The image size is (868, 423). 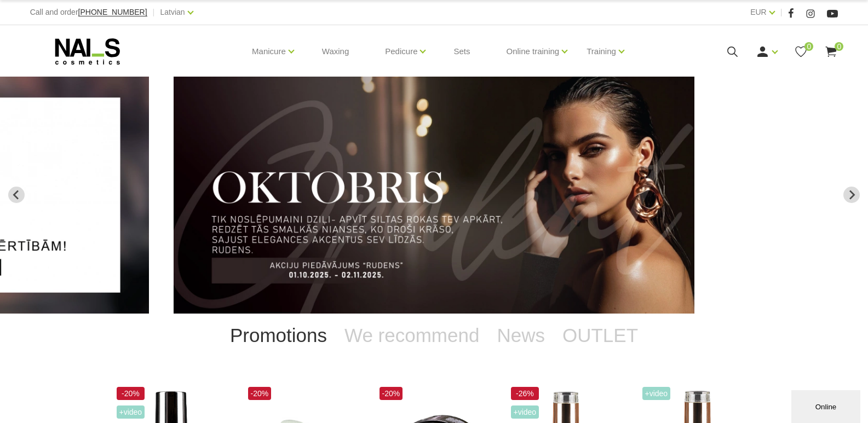 What do you see at coordinates (335, 51) in the screenshot?
I see `a: Waxing` at bounding box center [335, 51].